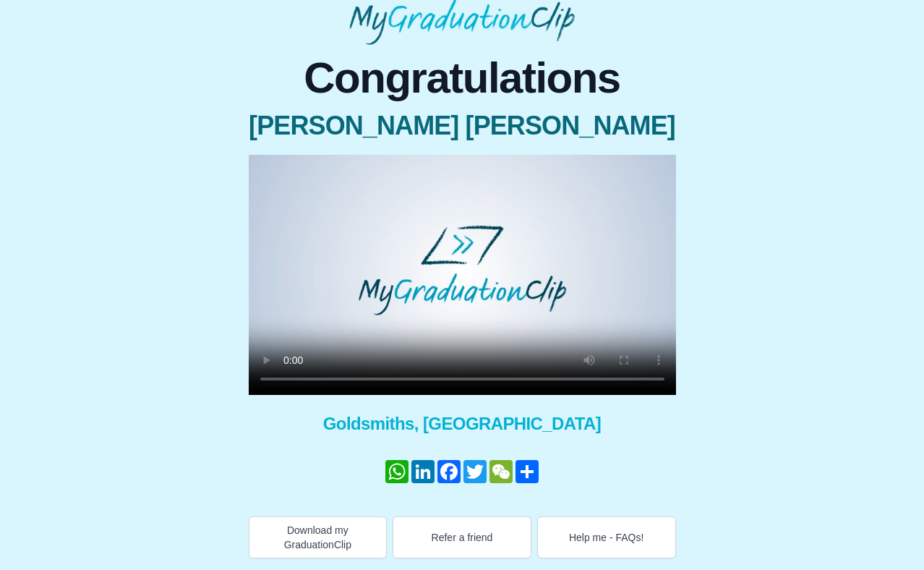  What do you see at coordinates (607, 538) in the screenshot?
I see `button: Help me - FAQs!` at bounding box center [607, 538].